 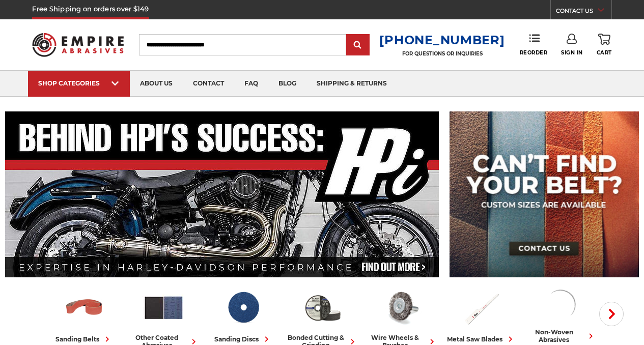 What do you see at coordinates (84, 316) in the screenshot?
I see `a: sanding belts` at bounding box center [84, 316].